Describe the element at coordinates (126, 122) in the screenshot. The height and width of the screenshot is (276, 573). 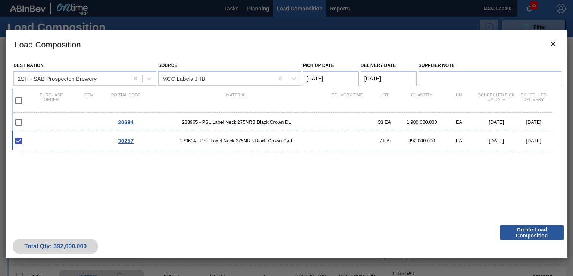
I see `span: 30694` at that location.